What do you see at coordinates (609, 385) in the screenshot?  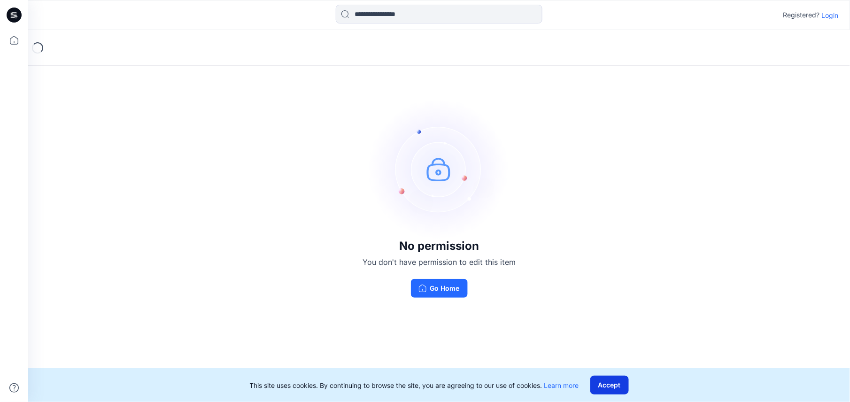 I see `button: Accept` at bounding box center [609, 385].